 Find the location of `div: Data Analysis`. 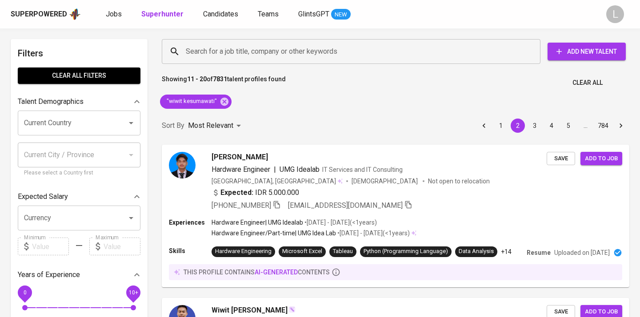

div: Data Analysis is located at coordinates (476, 251).